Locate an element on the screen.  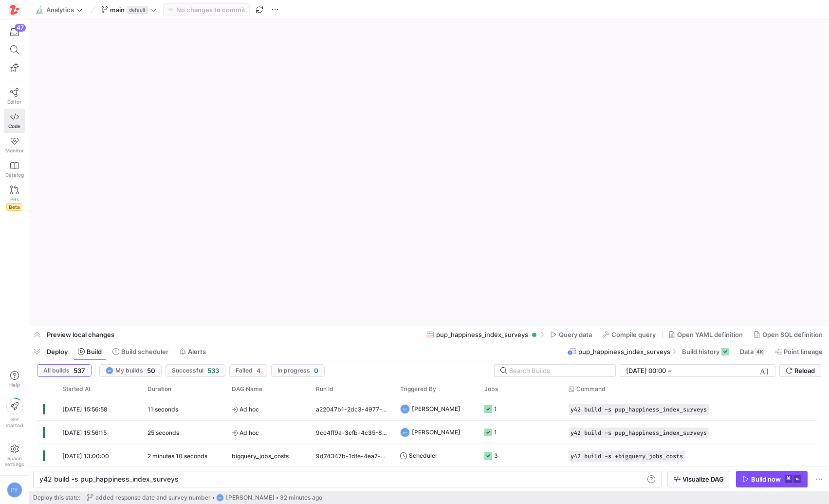
span: Help is located at coordinates (14, 385).